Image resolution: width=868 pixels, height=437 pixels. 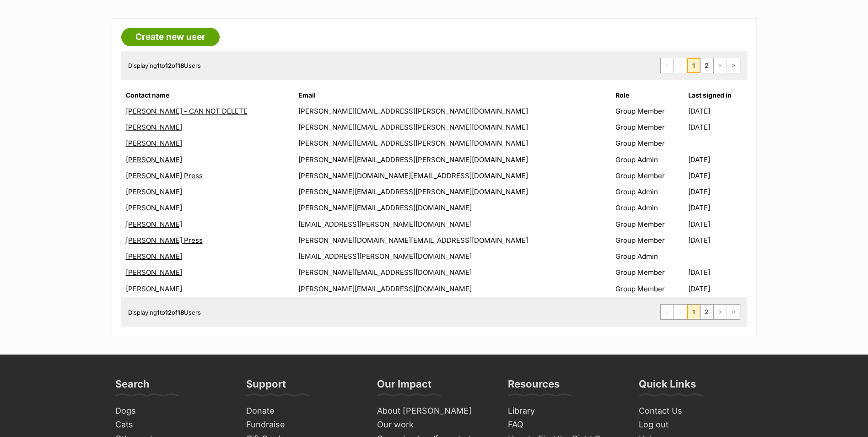 I want to click on a: Fundraise, so click(x=303, y=424).